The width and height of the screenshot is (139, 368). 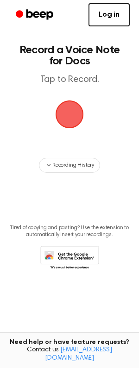 I want to click on p: Tap to Record., so click(x=69, y=80).